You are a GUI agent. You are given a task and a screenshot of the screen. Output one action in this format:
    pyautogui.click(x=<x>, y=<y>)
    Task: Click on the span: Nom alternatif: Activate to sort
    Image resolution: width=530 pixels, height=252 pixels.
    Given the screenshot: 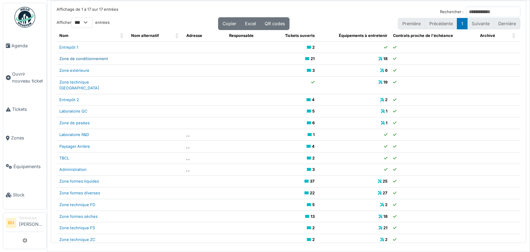 What is the action you would take?
    pyautogui.click(x=177, y=36)
    